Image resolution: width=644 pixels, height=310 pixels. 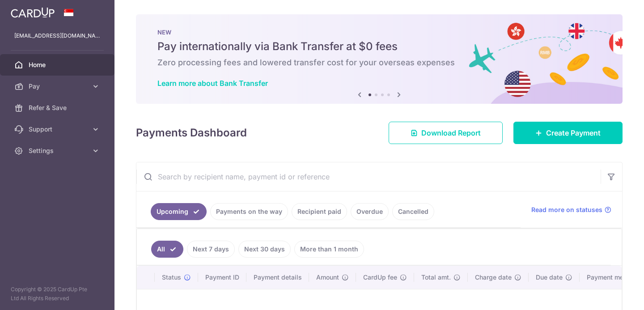 What do you see at coordinates (493, 277) in the screenshot?
I see `span: Charge date` at bounding box center [493, 277].